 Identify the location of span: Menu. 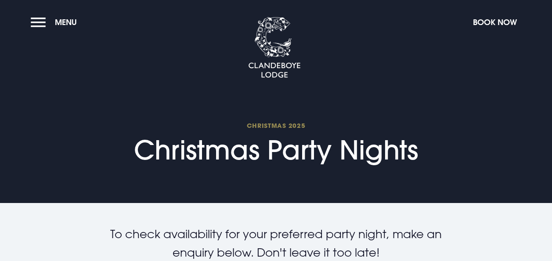
(66, 22).